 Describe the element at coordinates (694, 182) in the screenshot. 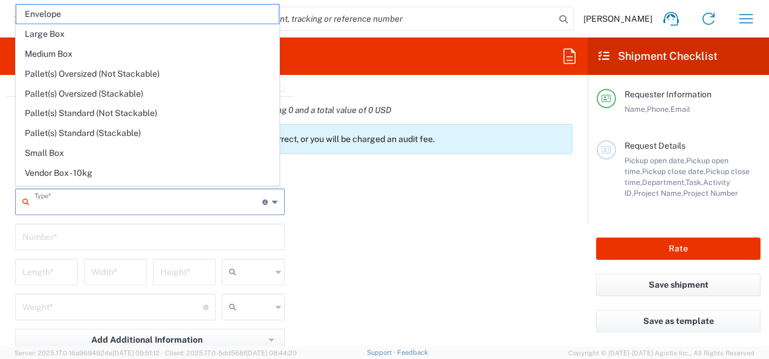

I see `span: Task,` at that location.